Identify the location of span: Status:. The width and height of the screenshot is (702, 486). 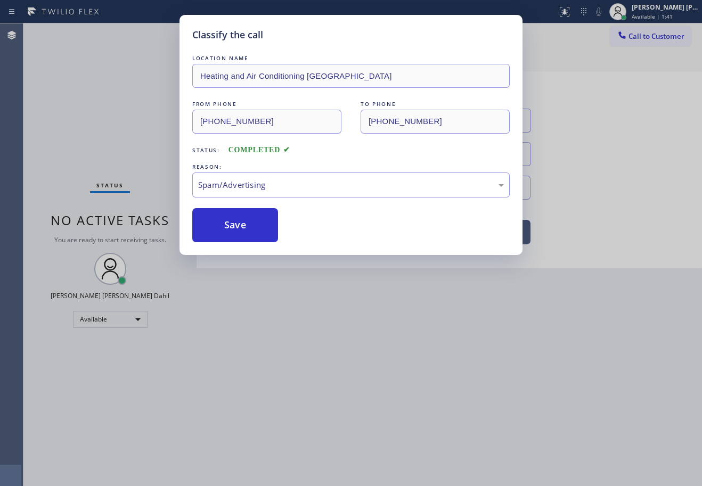
(206, 150).